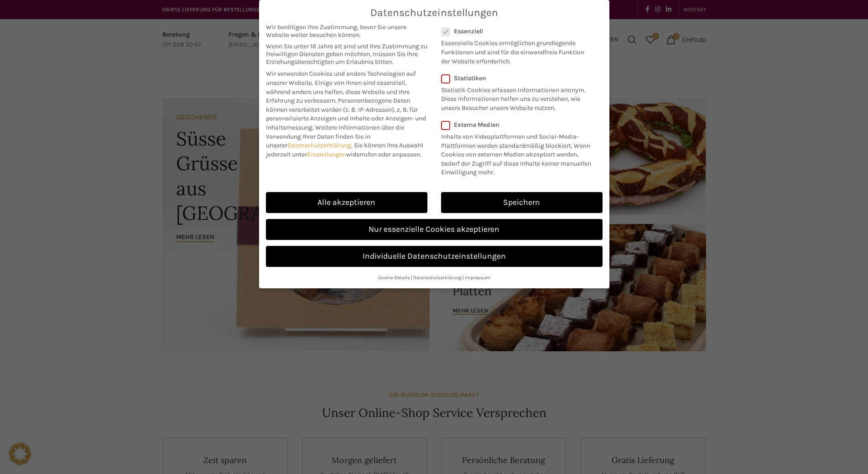  I want to click on a: Cookie-Details, so click(394, 277).